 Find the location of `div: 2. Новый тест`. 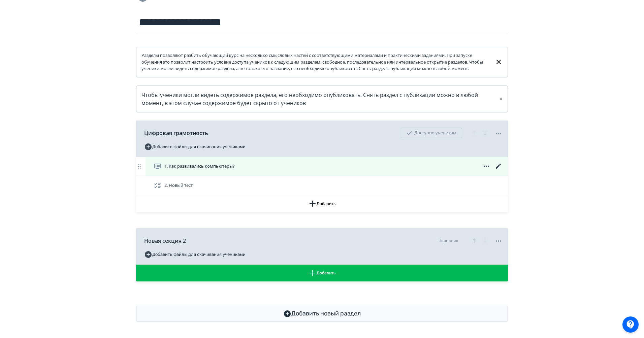

div: 2. Новый тест is located at coordinates (322, 185).